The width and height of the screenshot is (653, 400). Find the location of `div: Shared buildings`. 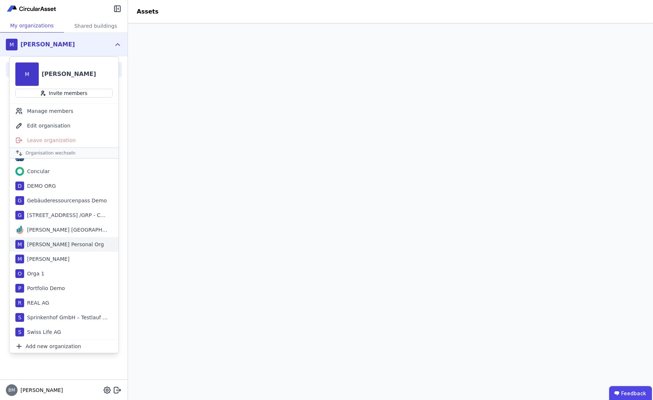

div: Shared buildings is located at coordinates (96, 26).